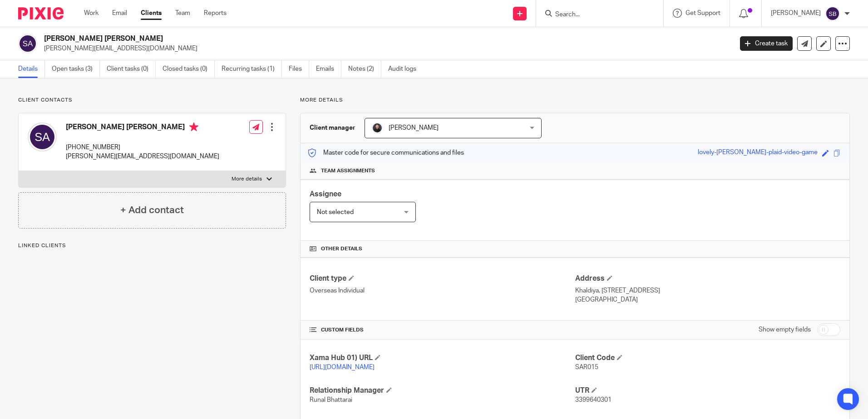  What do you see at coordinates (194, 127) in the screenshot?
I see `i: Primary` at bounding box center [194, 127].